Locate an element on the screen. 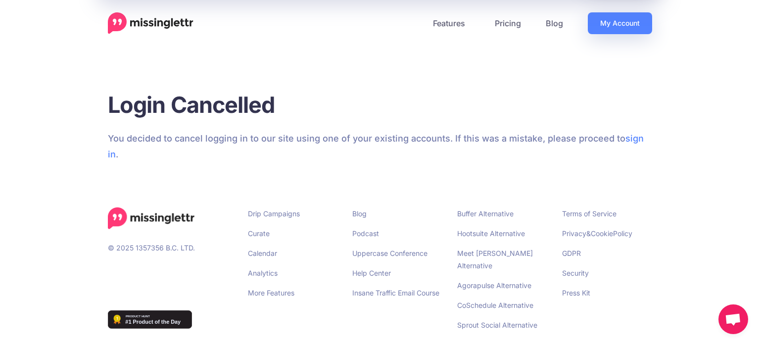 This screenshot has width=760, height=344. a: CoSchedule Alternative is located at coordinates (495, 305).